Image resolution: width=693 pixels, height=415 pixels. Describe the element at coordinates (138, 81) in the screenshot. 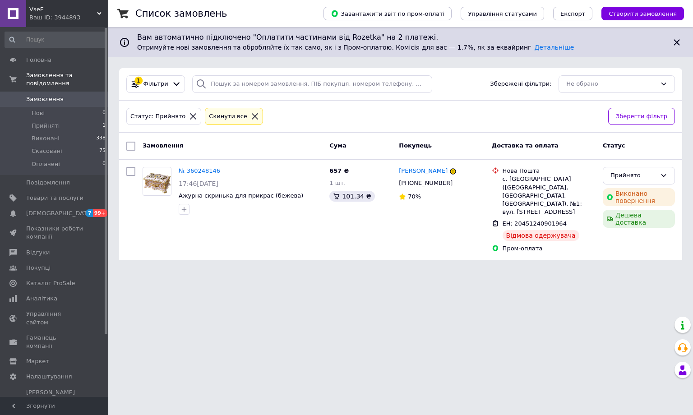

I see `div: 1` at that location.